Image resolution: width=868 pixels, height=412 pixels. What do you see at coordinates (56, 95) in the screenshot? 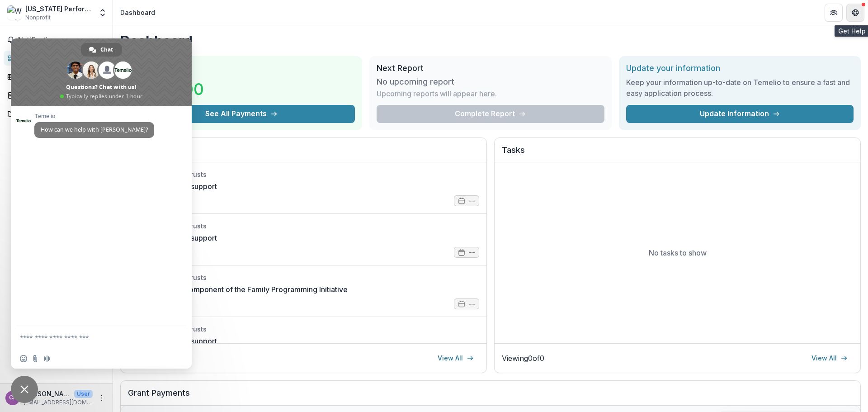
I see `a: Proposals` at bounding box center [56, 95].